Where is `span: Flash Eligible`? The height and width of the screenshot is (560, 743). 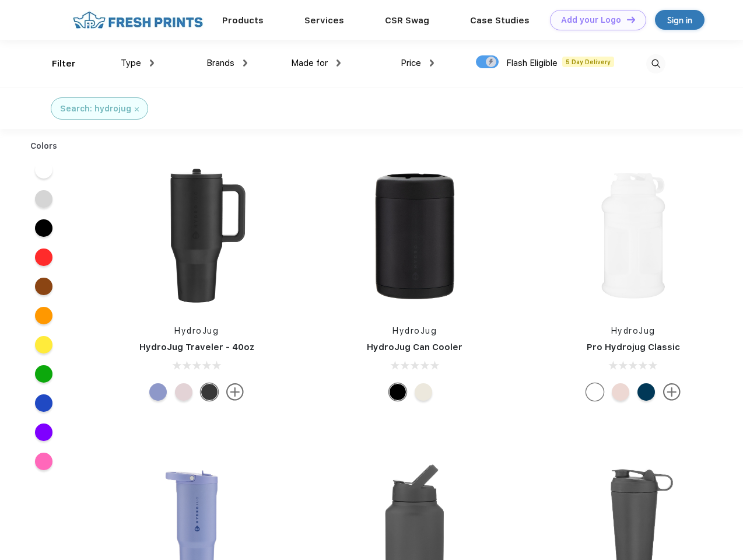 span: Flash Eligible is located at coordinates (532, 63).